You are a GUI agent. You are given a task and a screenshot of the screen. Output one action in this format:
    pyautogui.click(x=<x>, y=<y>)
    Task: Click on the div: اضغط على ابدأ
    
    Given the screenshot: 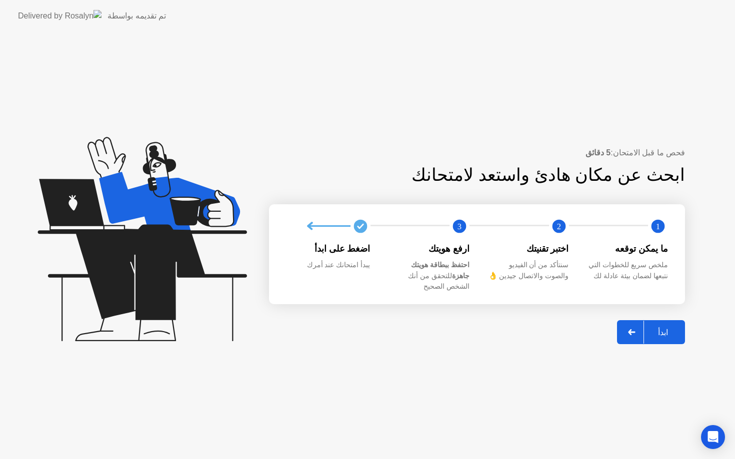 What is the action you would take?
    pyautogui.click(x=328, y=249)
    